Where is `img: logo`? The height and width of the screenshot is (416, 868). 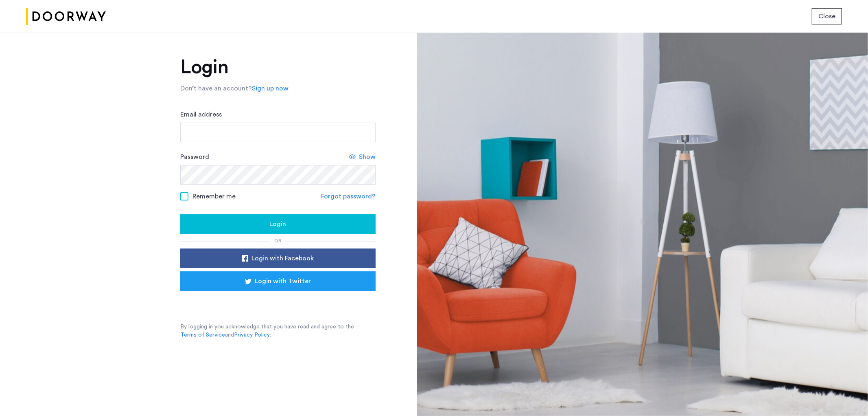
img: logo is located at coordinates (66, 16).